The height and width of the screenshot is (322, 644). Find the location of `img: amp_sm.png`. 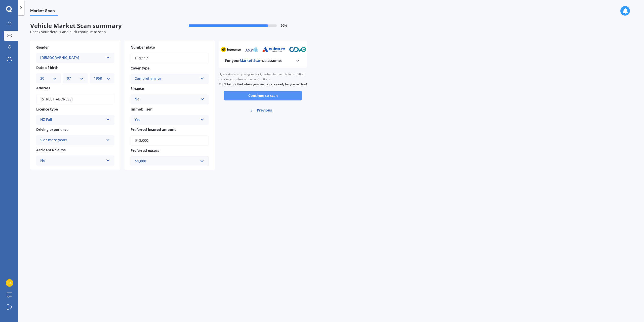

img: amp_sm.png is located at coordinates (251, 49).